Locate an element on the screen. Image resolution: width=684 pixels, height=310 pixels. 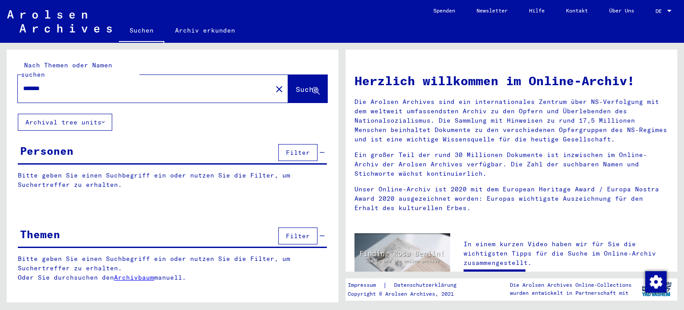
a: Datenschutzerklärung is located at coordinates (427, 285).